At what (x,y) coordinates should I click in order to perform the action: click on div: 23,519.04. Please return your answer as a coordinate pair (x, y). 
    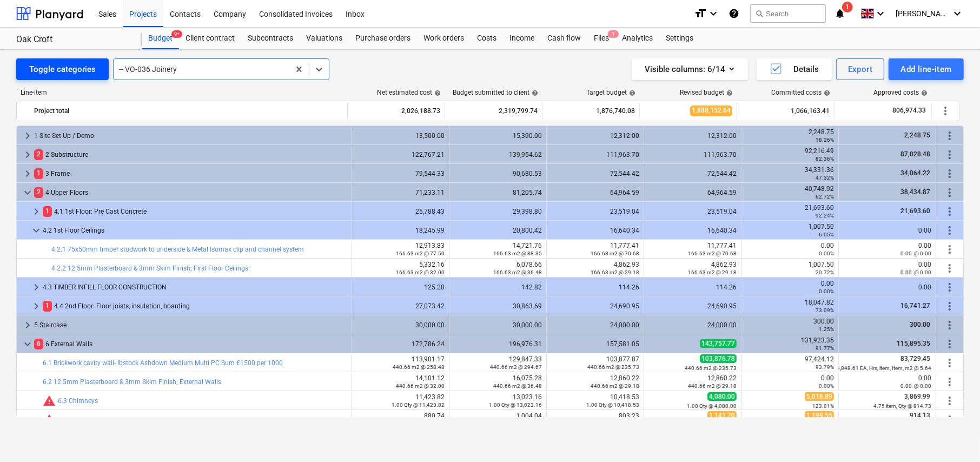
    Looking at the image, I should click on (595, 211).